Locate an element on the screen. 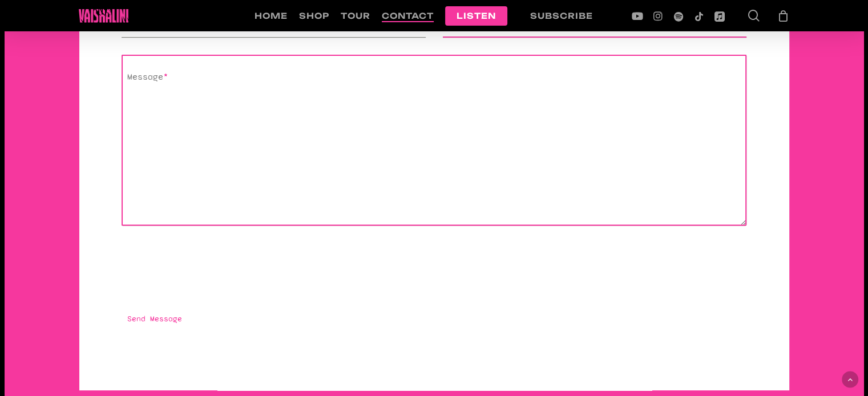 This screenshot has width=868, height=396. a: shop is located at coordinates (314, 16).